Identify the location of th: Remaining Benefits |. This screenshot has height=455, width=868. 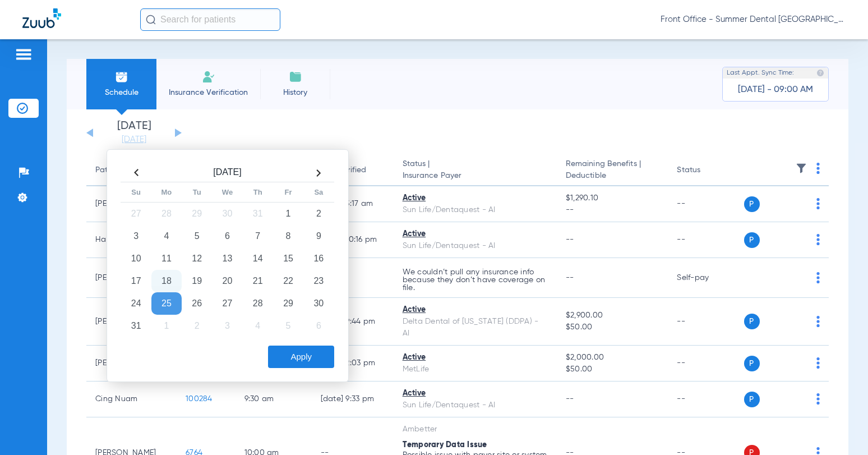
(613, 171).